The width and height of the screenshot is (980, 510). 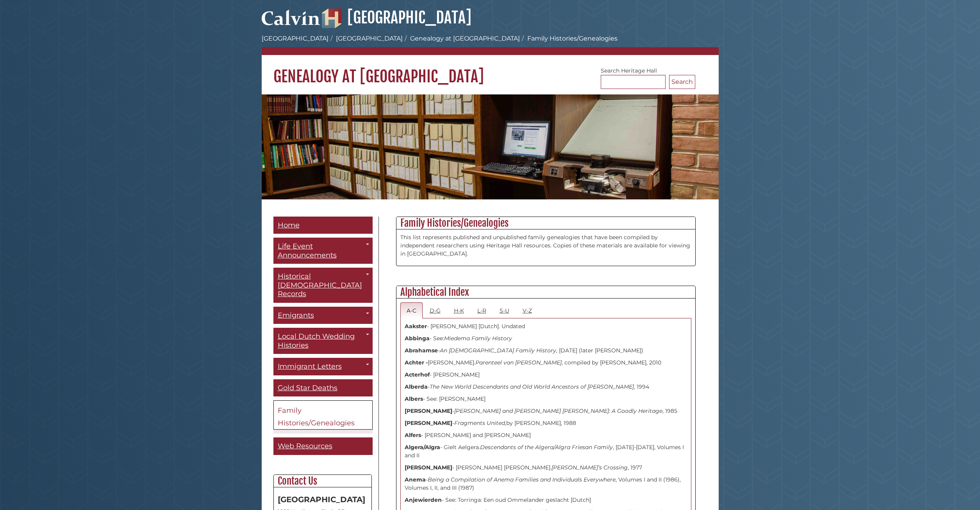 I want to click on a: Life Event Announcements, so click(x=323, y=250).